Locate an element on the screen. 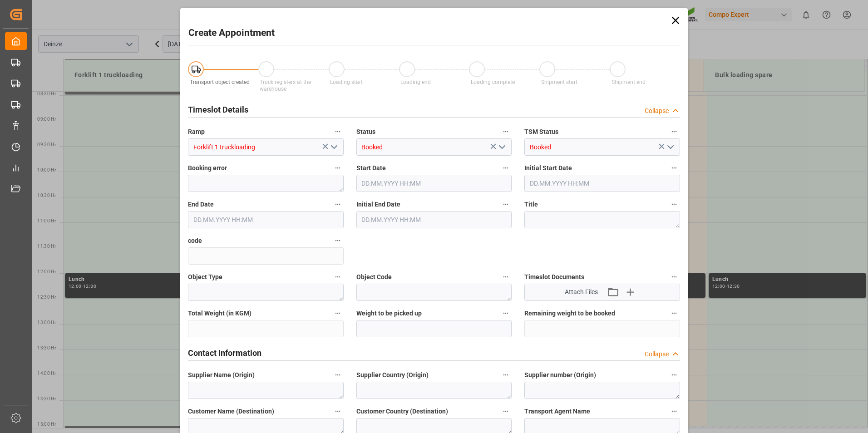 The width and height of the screenshot is (868, 433). button: Timeslot Documents is located at coordinates (674, 277).